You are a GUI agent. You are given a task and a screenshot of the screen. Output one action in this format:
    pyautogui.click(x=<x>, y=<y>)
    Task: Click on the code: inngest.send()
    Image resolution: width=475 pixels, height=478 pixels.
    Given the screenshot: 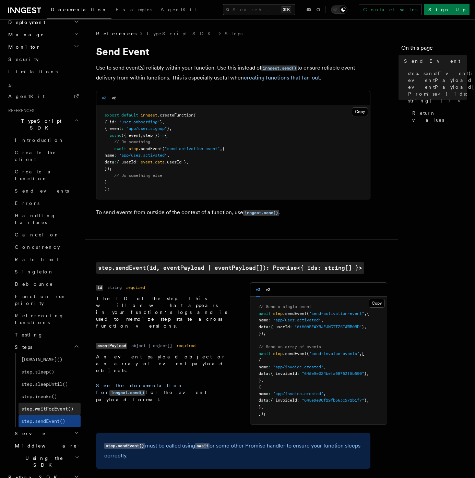 What is the action you would take?
    pyautogui.click(x=261, y=213)
    